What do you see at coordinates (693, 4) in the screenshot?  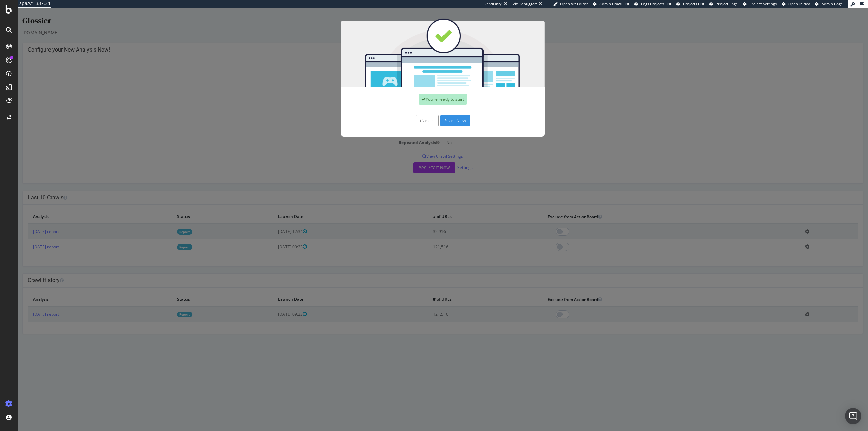 I see `span: Projects List` at bounding box center [693, 4].